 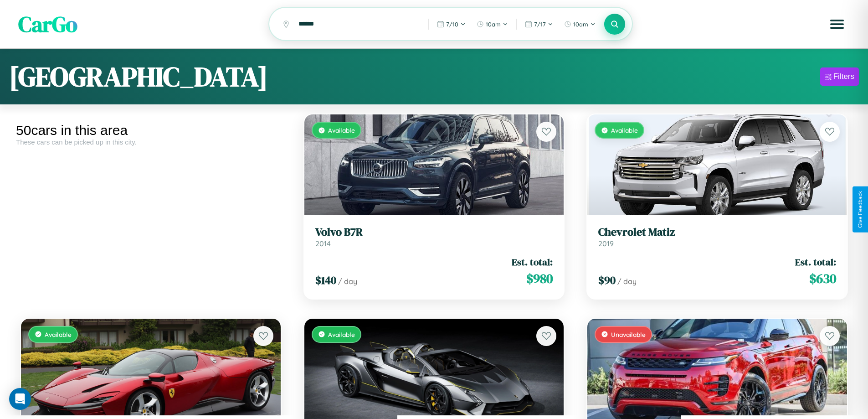 I want to click on button: 7/17, so click(x=539, y=24).